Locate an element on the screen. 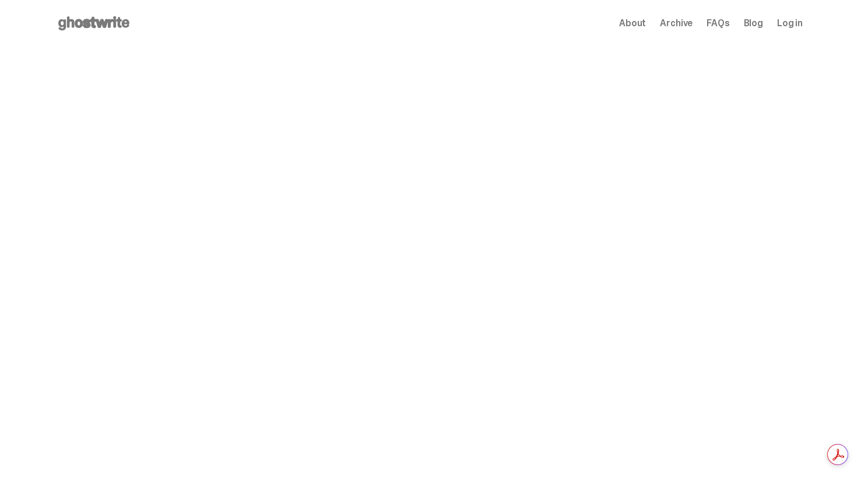 This screenshot has height=486, width=868. span: FAQs is located at coordinates (718, 24).